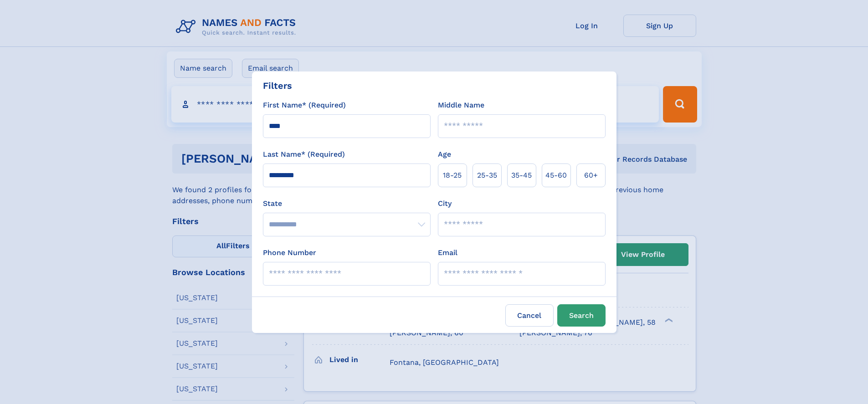  Describe the element at coordinates (556, 175) in the screenshot. I see `span: 45‑60` at that location.